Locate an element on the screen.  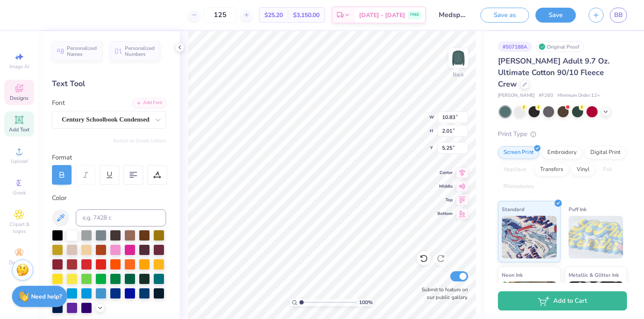
div: Original Proof is located at coordinates (560, 46).